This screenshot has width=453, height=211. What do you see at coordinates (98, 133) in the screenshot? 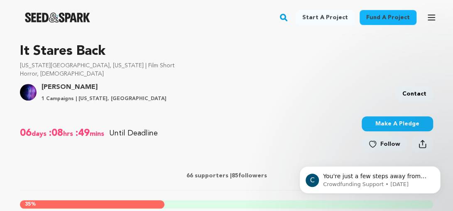
I see `span: mins` at bounding box center [98, 133].